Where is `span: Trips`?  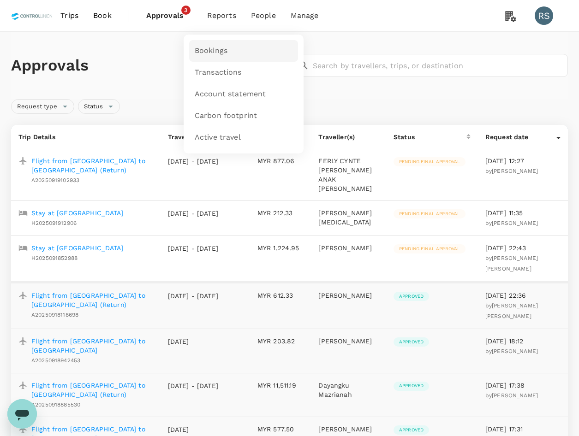 span: Trips is located at coordinates (69, 16).